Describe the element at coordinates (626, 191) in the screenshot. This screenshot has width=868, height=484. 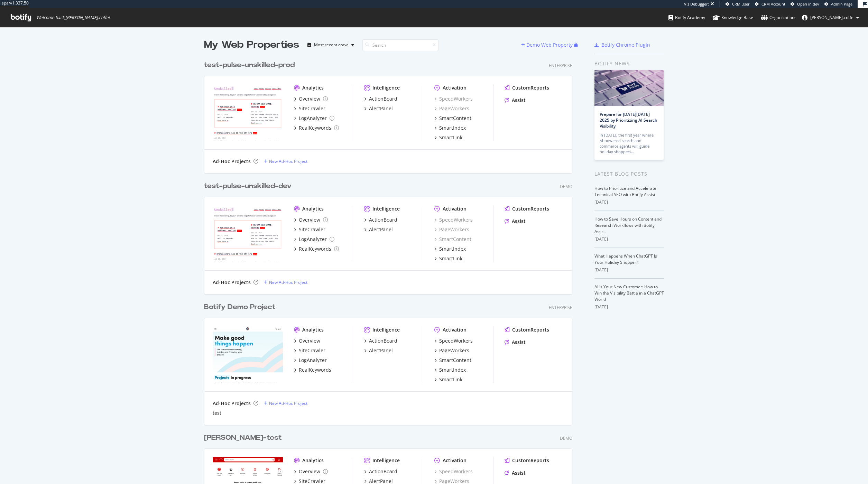
I see `a: How to Prioritize and Accelerate Technical SEO with Botify Assist` at that location.